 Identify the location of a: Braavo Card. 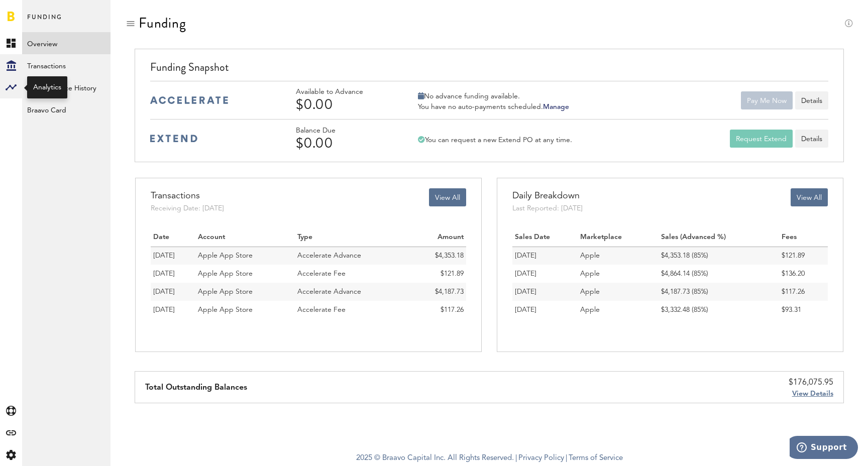
(66, 109).